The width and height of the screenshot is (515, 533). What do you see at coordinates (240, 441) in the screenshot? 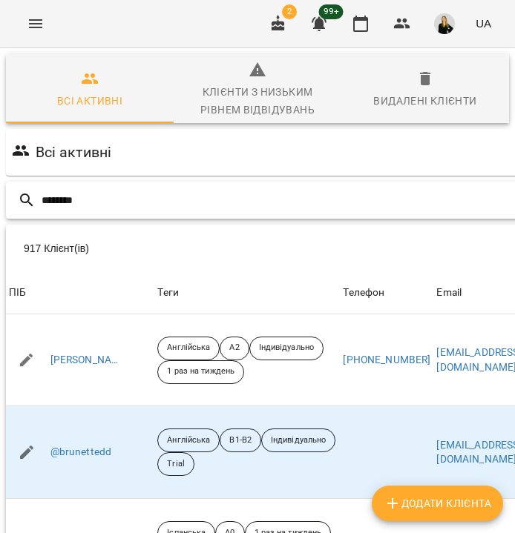
I see `div: B1-B2` at bounding box center [240, 441].